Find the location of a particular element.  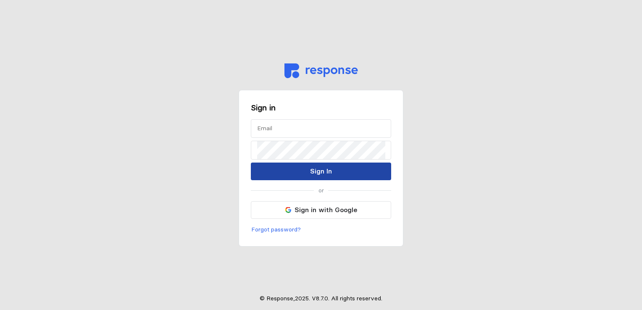

p: Sign In is located at coordinates (321, 171).